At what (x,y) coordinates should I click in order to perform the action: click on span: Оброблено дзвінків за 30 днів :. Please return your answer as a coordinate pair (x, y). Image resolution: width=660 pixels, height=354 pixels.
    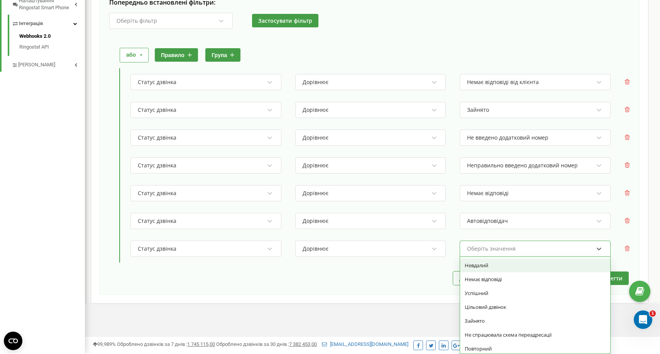
    Looking at the image, I should click on (266, 344).